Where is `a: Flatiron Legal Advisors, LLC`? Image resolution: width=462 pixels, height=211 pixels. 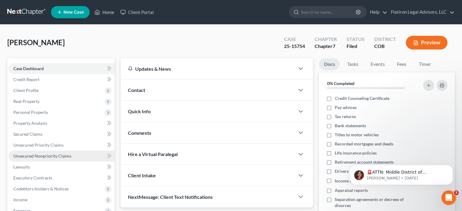 a: Flatiron Legal Advisors, LLC is located at coordinates (421, 12).